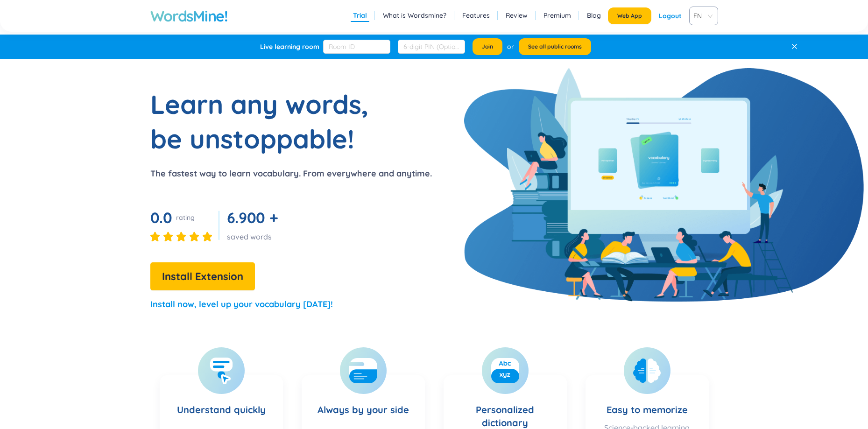  Describe the element at coordinates (647, 401) in the screenshot. I see `h3: Easy to memorize` at that location.